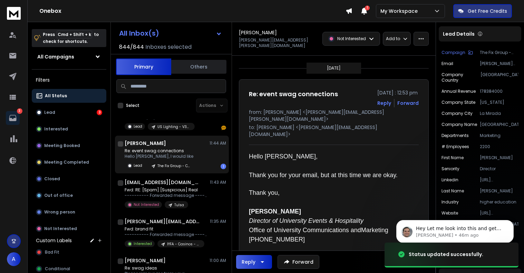 This screenshot has width=524, height=273. What do you see at coordinates (171, 33) in the screenshot?
I see `button: All Inbox(s)` at bounding box center [171, 33].